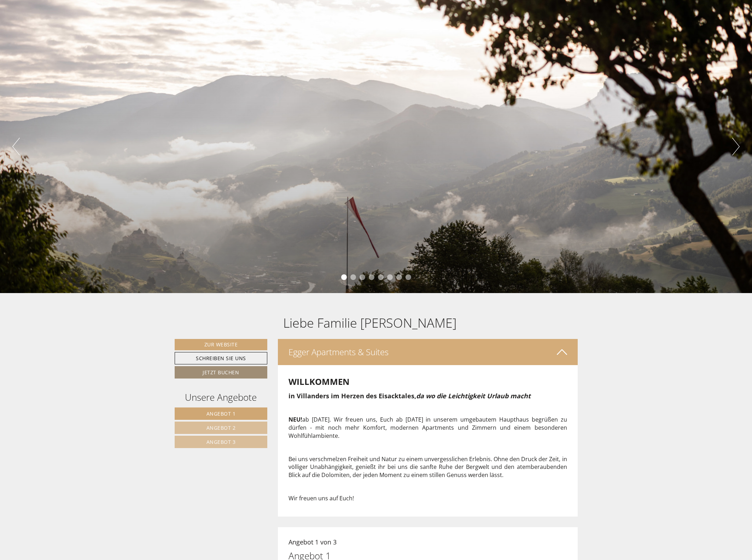 This screenshot has width=752, height=560. Describe the element at coordinates (312, 542) in the screenshot. I see `span: Angebot 1 von 3` at that location.